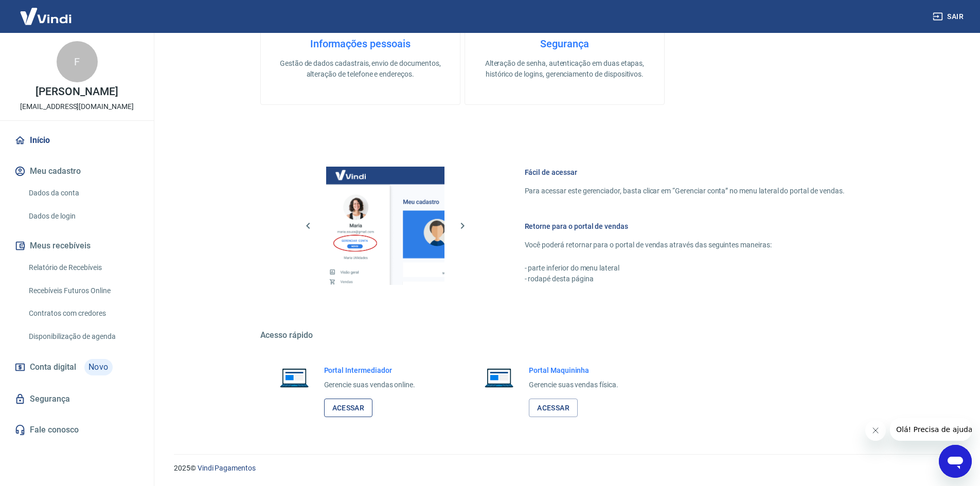 Image resolution: width=980 pixels, height=486 pixels. Describe the element at coordinates (77, 62) in the screenshot. I see `div: F` at that location.